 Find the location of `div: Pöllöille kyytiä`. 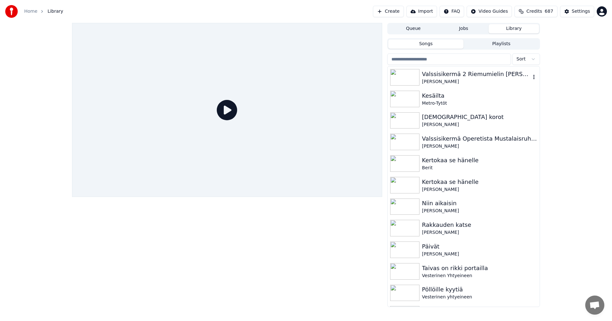

div: Pöllöille kyytiä is located at coordinates (479, 290).